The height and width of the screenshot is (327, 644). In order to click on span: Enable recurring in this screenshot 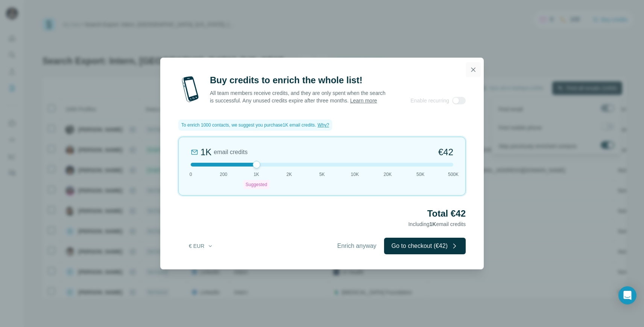, I will do `click(430, 100)`.